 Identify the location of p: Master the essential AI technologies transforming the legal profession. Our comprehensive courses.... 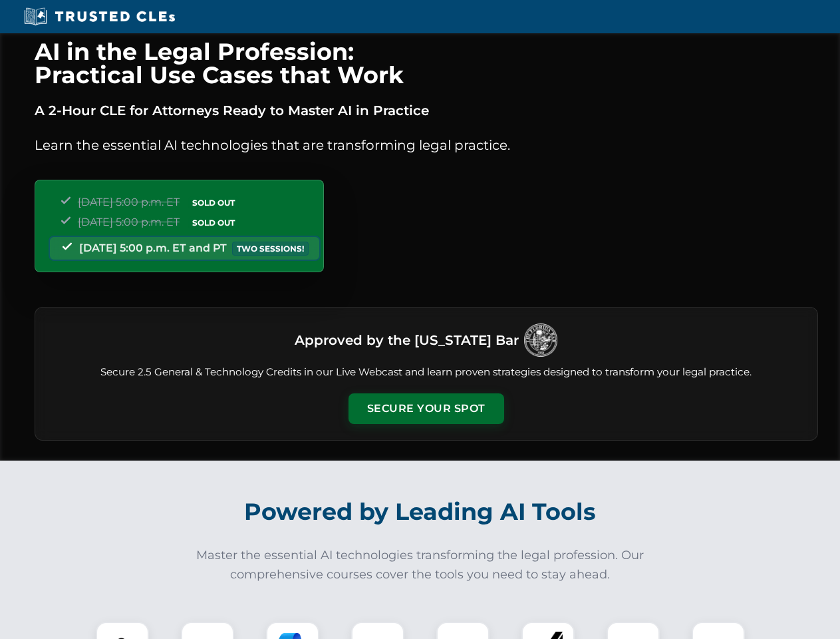
(421, 566).